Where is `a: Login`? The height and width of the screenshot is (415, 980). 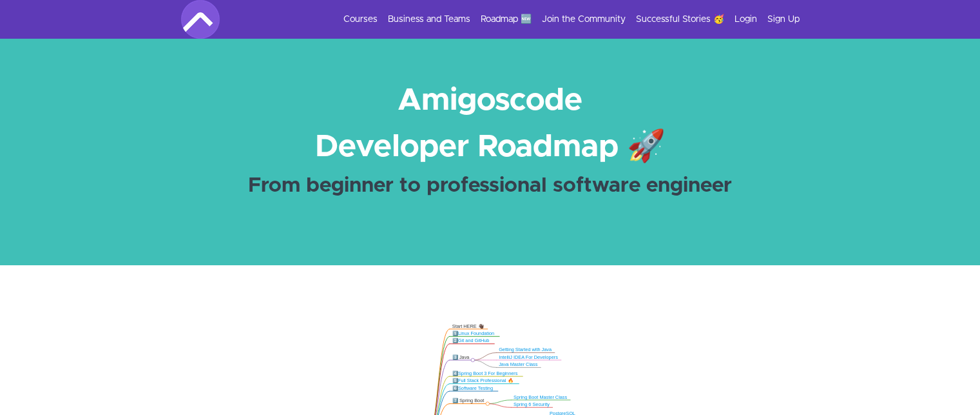
a: Login is located at coordinates (745, 20).